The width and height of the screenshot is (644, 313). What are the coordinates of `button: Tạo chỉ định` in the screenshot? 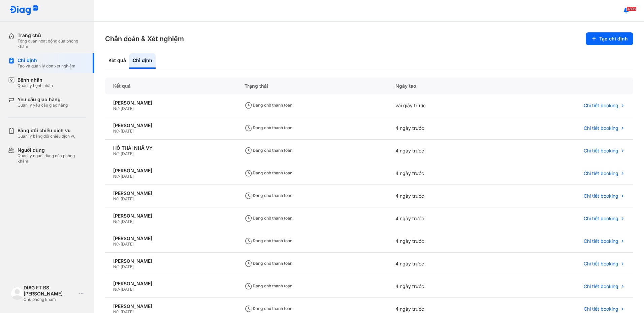 It's located at (609, 39).